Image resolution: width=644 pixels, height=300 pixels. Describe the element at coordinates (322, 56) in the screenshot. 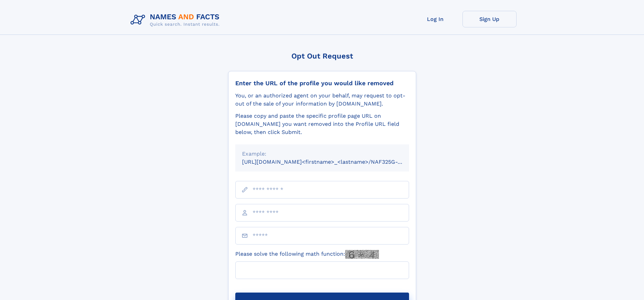

I see `div: Opt Out Request` at that location.